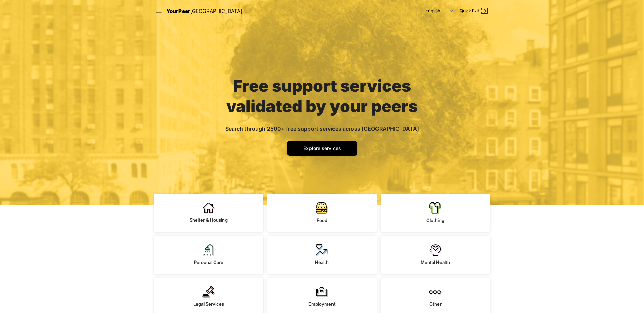  What do you see at coordinates (435, 220) in the screenshot?
I see `span: Clothing` at bounding box center [435, 220].